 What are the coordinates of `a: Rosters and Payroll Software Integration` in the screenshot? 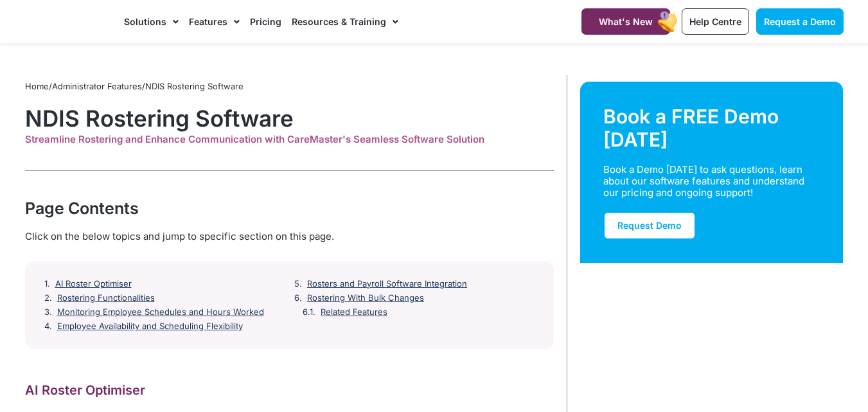 It's located at (387, 284).